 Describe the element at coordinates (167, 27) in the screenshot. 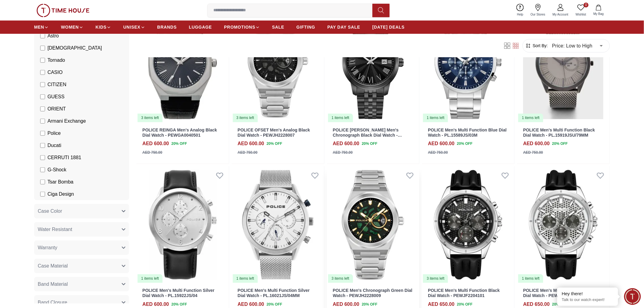

I see `a: BRANDS` at that location.